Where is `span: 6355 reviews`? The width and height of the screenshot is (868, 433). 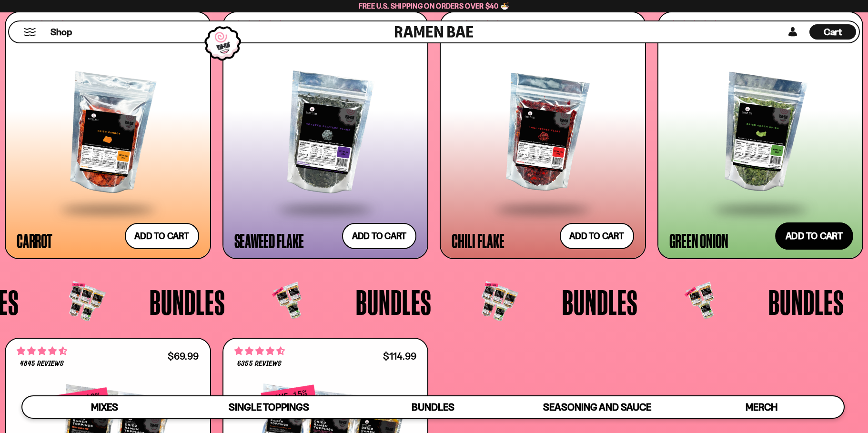 span: 6355 reviews is located at coordinates (259, 364).